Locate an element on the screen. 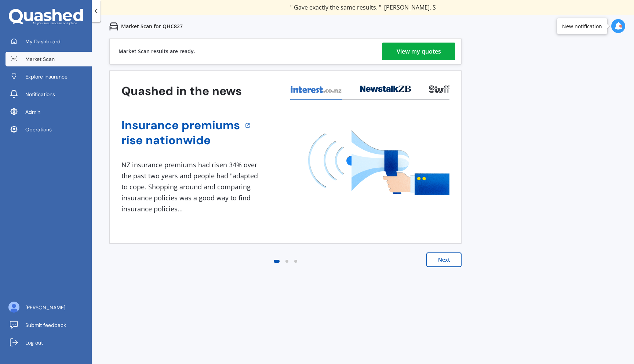 This screenshot has height=364, width=634. a: Market Scan is located at coordinates (49, 59).